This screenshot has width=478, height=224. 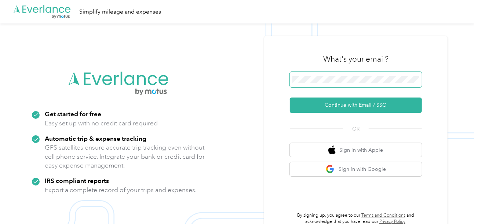 What do you see at coordinates (356, 169) in the screenshot?
I see `button: google logoSign in with Google` at bounding box center [356, 169].